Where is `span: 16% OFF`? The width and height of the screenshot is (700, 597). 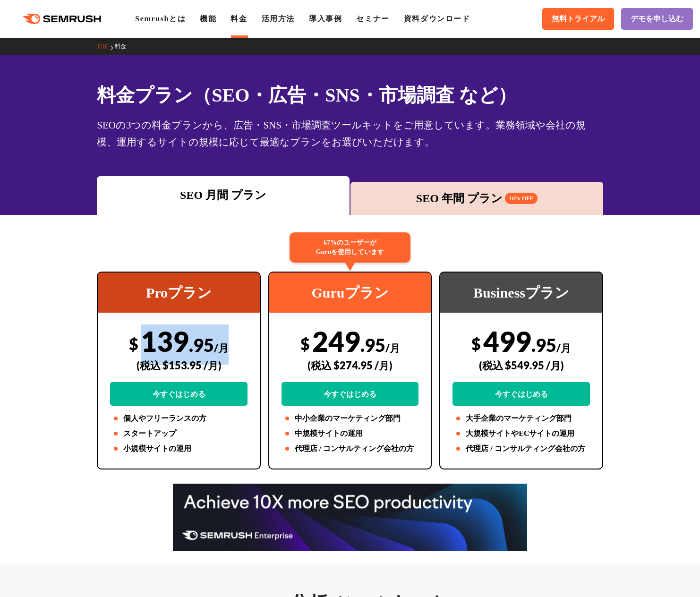 span: 16% OFF is located at coordinates (521, 198).